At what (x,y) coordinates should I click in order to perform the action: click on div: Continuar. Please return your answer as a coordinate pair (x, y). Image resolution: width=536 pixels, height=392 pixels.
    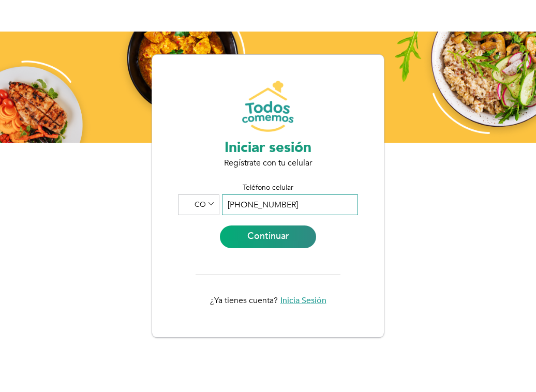
    Looking at the image, I should click on (268, 237).